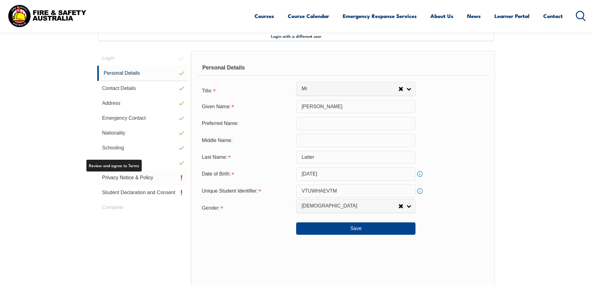 Image resolution: width=592 pixels, height=285 pixels. I want to click on span: Title:, so click(207, 91).